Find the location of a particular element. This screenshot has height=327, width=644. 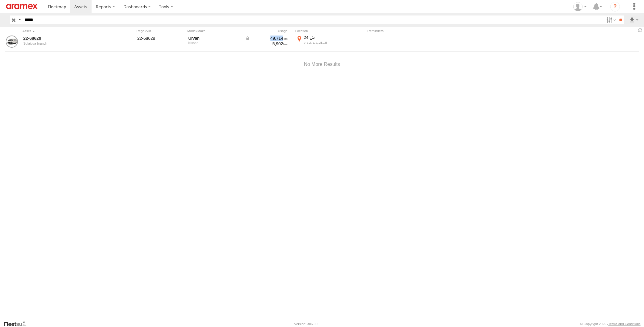

div: Usage is located at coordinates (269, 31).